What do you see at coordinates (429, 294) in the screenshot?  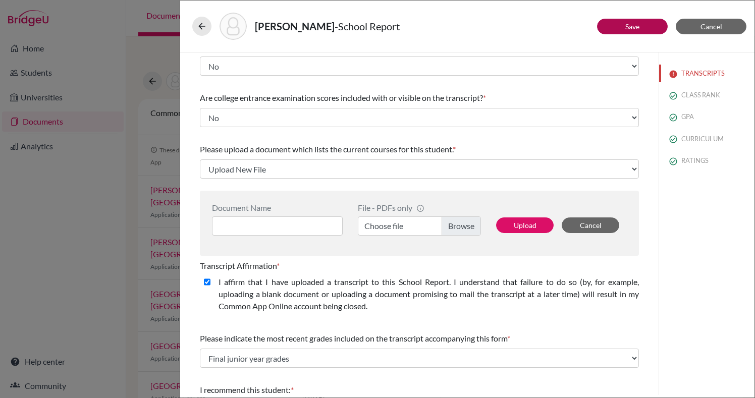 I see `label: I affirm that I have uploaded a transcript to this School Report. I understand that failure to do...` at bounding box center [429, 294].